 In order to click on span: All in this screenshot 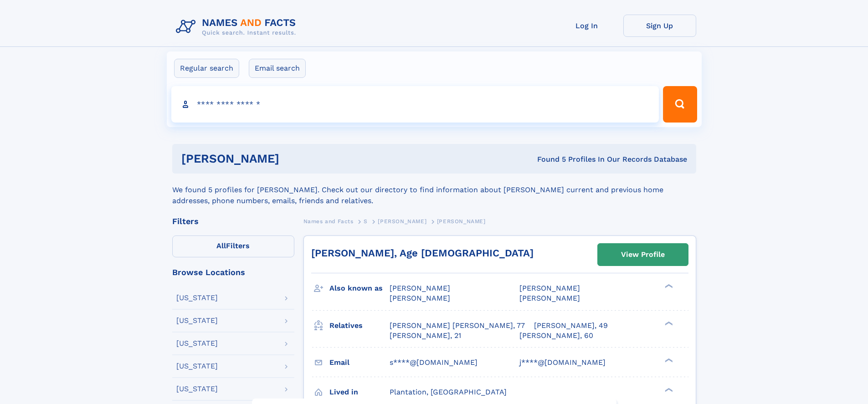, I will do `click(221, 246)`.